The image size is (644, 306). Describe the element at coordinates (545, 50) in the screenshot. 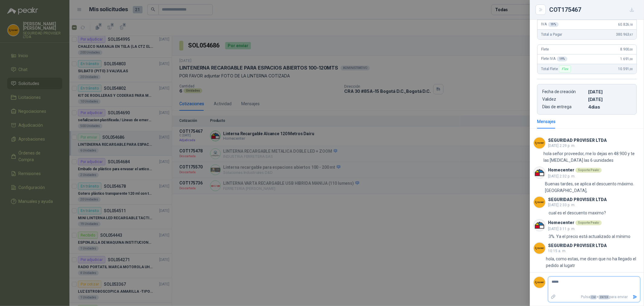

I see `span: Flete` at that location.